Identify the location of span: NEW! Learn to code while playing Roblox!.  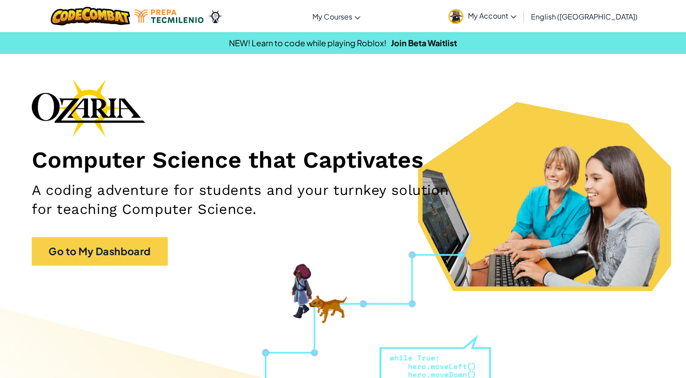
(307, 43).